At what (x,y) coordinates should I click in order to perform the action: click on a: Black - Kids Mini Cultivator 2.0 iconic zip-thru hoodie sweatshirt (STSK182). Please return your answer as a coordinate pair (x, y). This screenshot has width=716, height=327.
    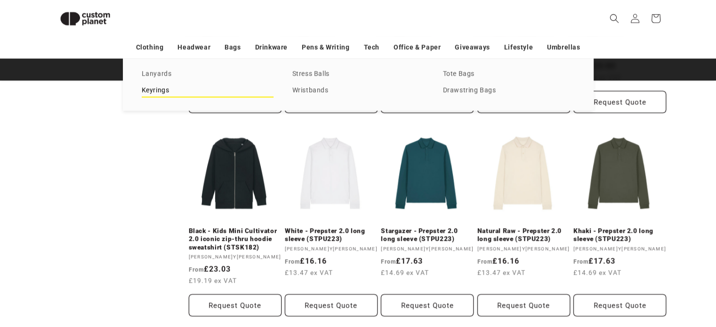
    Looking at the image, I should click on (235, 239).